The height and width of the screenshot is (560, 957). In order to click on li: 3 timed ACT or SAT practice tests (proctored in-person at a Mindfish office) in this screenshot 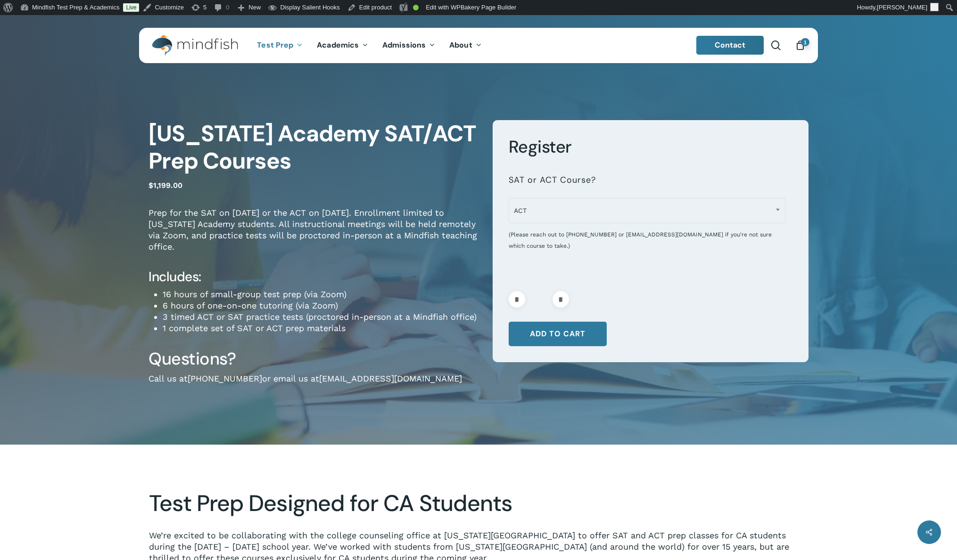, I will do `click(321, 317)`.